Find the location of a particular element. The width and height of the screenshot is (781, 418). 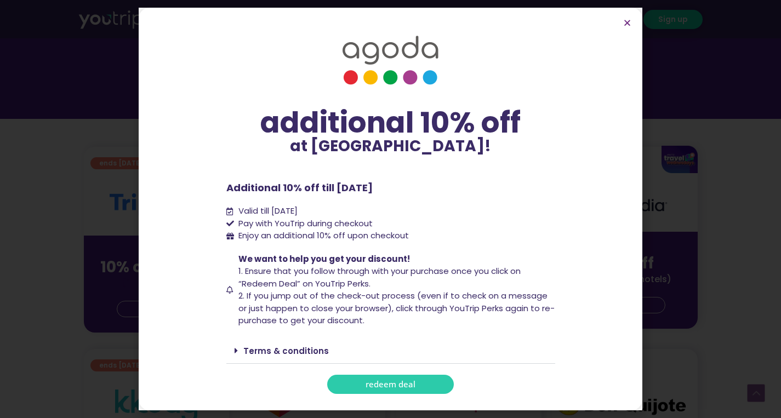

span: redeem deal is located at coordinates (390, 384).